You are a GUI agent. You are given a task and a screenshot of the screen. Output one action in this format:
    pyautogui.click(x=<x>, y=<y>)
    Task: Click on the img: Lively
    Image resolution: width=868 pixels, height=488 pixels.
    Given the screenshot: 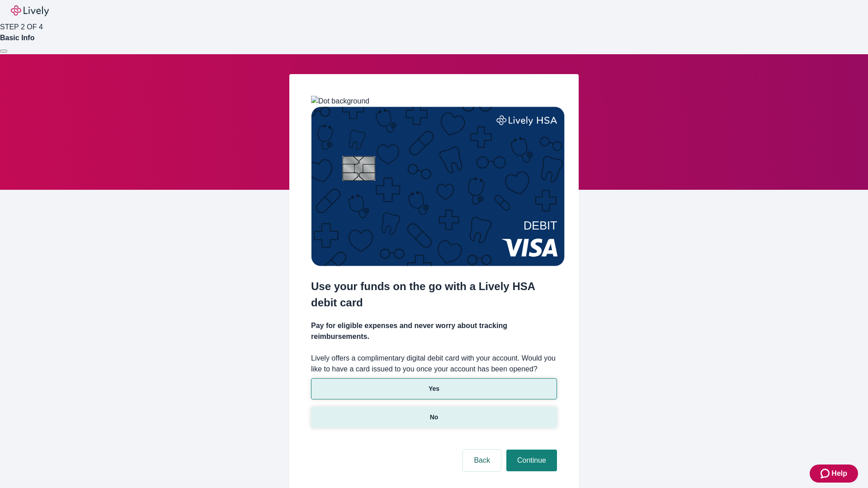 What is the action you would take?
    pyautogui.click(x=30, y=11)
    